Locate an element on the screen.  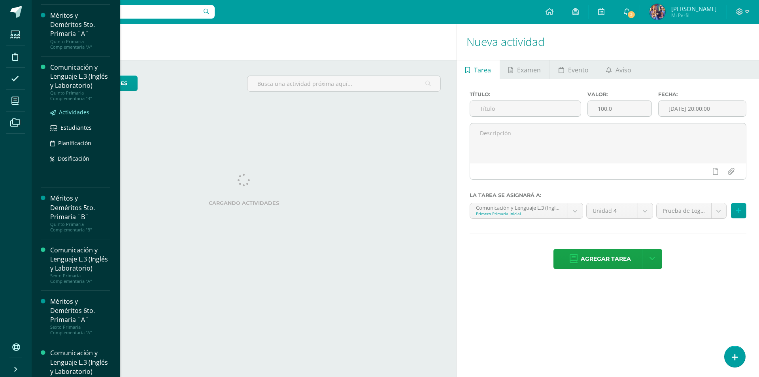
span: Actividades is located at coordinates (74, 112).